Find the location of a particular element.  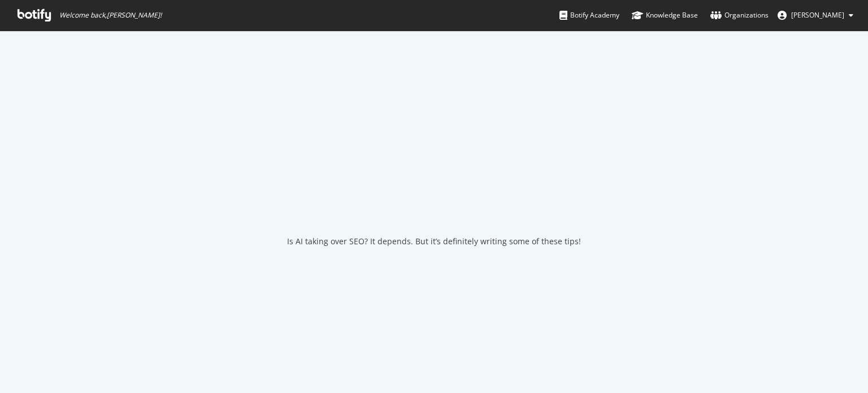

div: Knowledge Base is located at coordinates (664, 15).